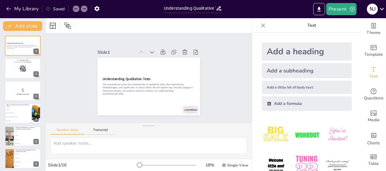 This screenshot has height=171, width=386. Describe the element at coordinates (373, 9) in the screenshot. I see `div: N J` at that location.